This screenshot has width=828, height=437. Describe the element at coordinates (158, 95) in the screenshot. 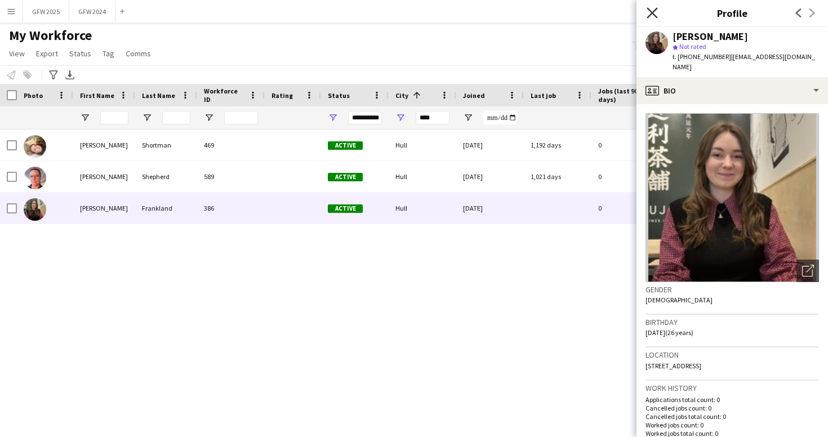

I see `span: Last Name` at that location.